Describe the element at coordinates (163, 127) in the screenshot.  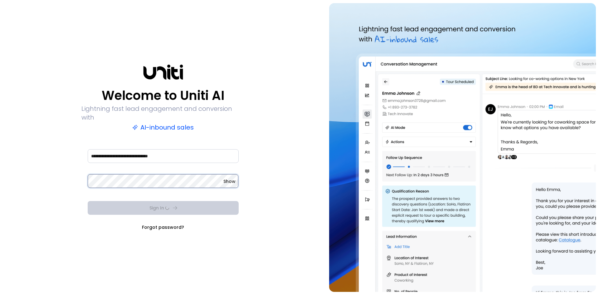
I see `p: AI-inbound sales` at that location.